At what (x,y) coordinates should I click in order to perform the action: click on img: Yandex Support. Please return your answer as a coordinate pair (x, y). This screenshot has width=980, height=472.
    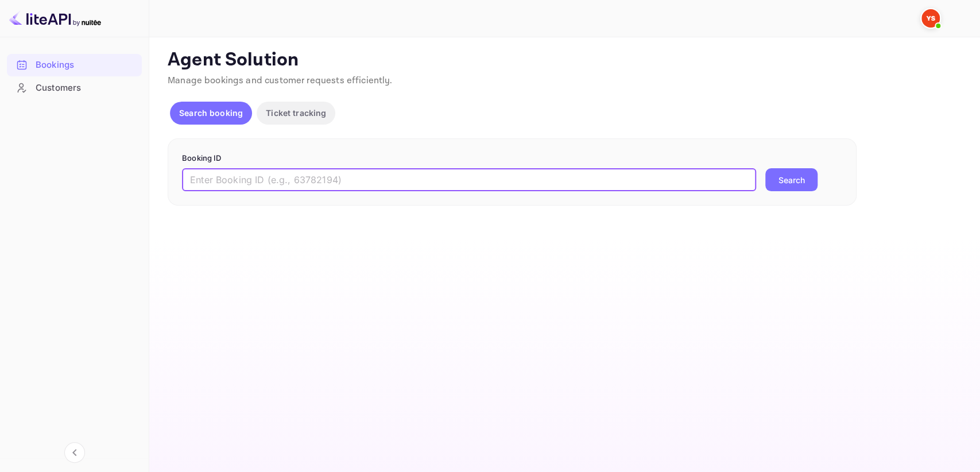
    Looking at the image, I should click on (931, 18).